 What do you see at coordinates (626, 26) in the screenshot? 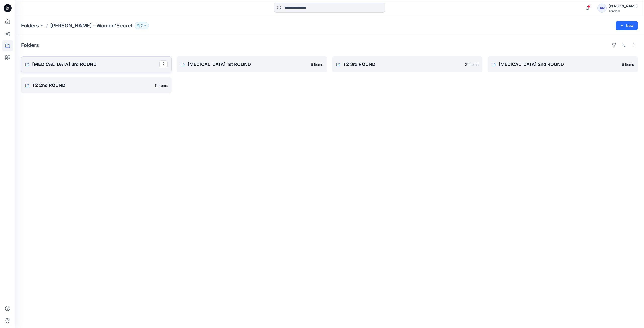
I see `button: New` at bounding box center [626, 26].